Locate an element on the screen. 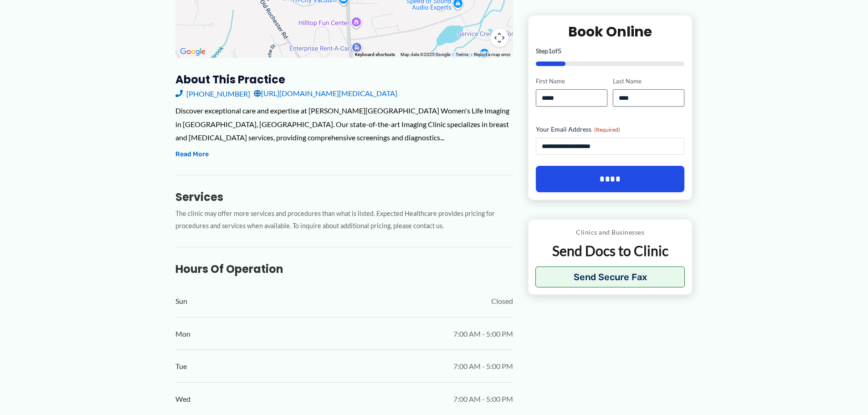 Image resolution: width=868 pixels, height=415 pixels. p: Step of is located at coordinates (610, 51).